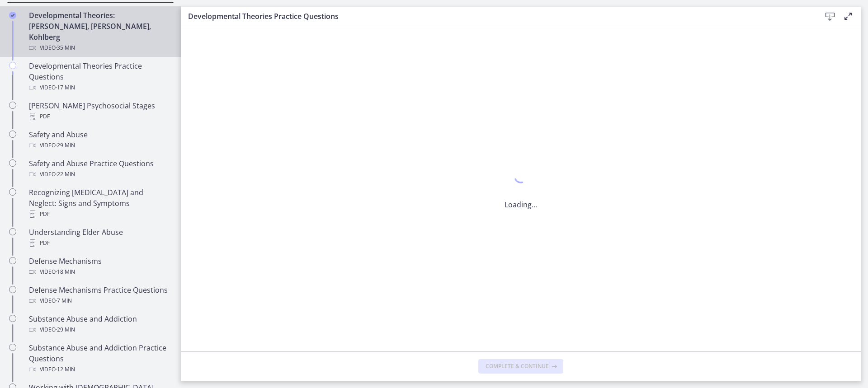 This screenshot has width=868, height=388. Describe the element at coordinates (99, 140) in the screenshot. I see `div: Safety and Abuse` at that location.